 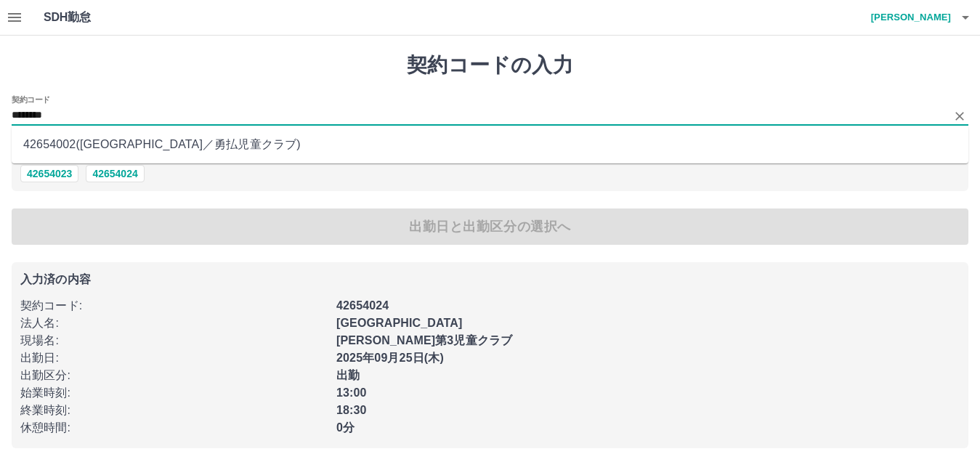 What do you see at coordinates (30, 100) in the screenshot?
I see `h2: 契約コード` at bounding box center [30, 100].